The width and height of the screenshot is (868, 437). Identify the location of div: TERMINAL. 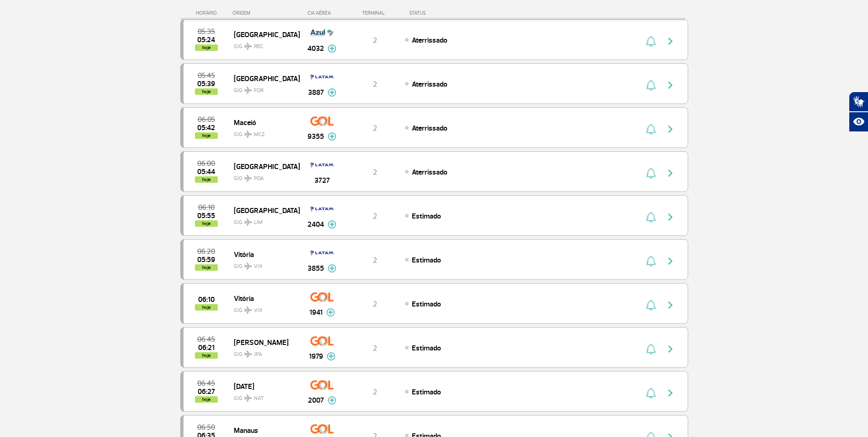
(375, 13).